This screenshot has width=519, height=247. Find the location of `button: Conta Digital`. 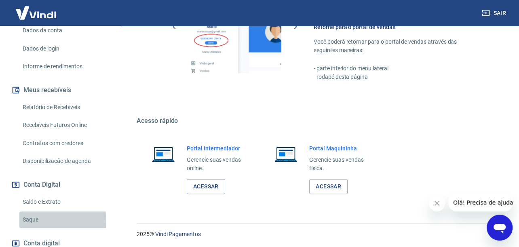

button: Conta Digital is located at coordinates (60, 185).